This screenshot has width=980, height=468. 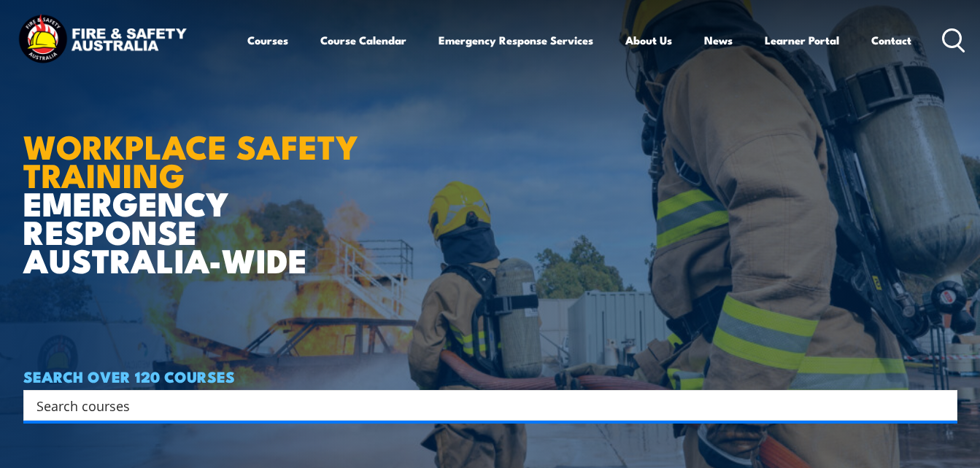 What do you see at coordinates (481, 406) in the screenshot?
I see `input: Search input` at bounding box center [481, 406].